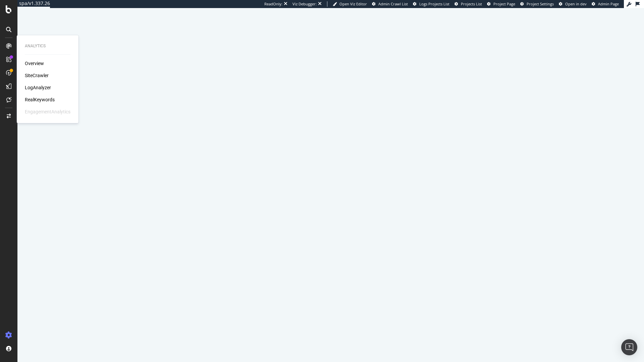  I want to click on a: EngagementAnalytics, so click(48, 112).